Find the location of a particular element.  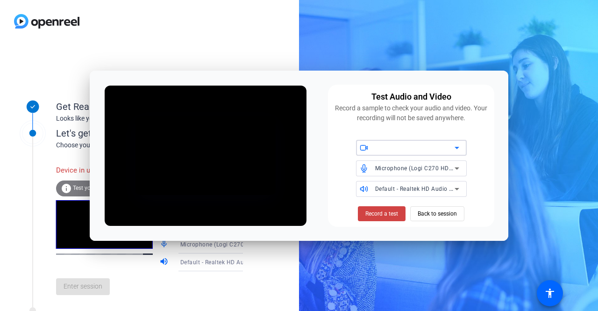

span: Test your audio and video is located at coordinates (105, 188).